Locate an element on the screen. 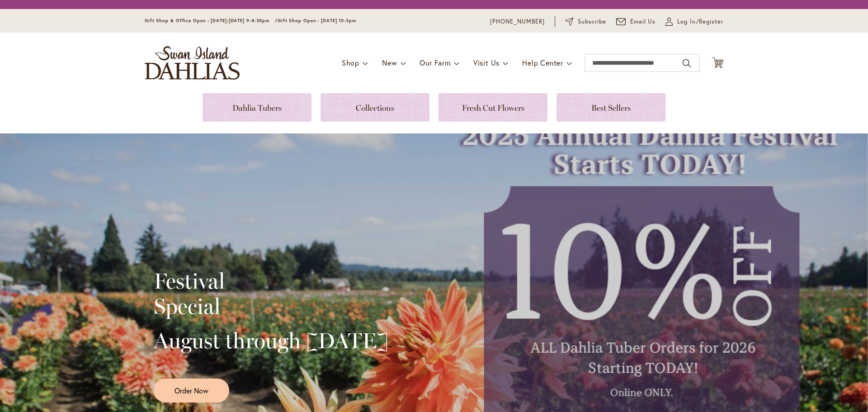  button: Search is located at coordinates (687, 63).